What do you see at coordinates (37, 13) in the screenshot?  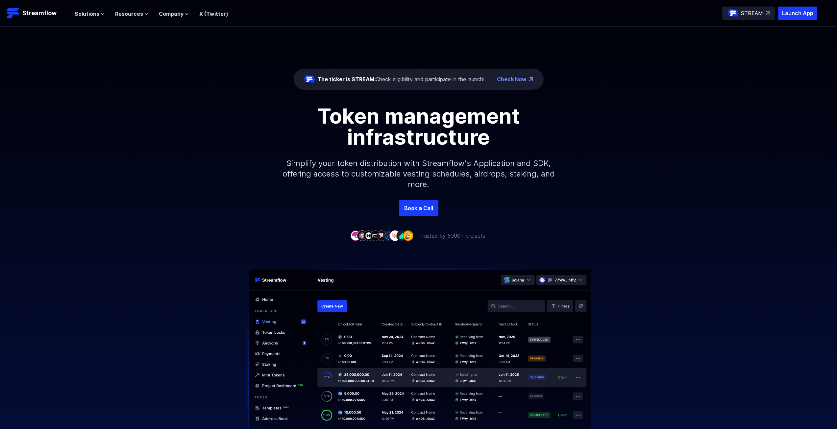 I see `a: Streamflow` at bounding box center [37, 13].